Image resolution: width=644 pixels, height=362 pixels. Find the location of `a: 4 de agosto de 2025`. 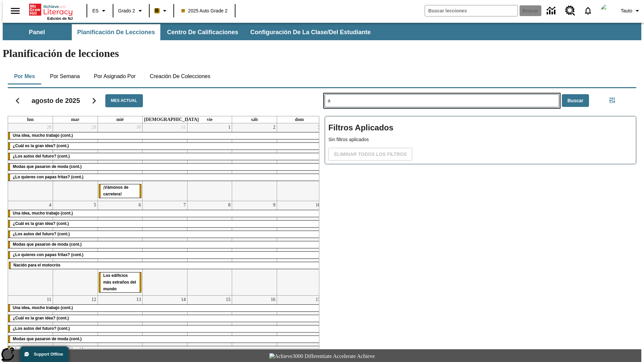

a: 4 de agosto de 2025 is located at coordinates (50, 205).